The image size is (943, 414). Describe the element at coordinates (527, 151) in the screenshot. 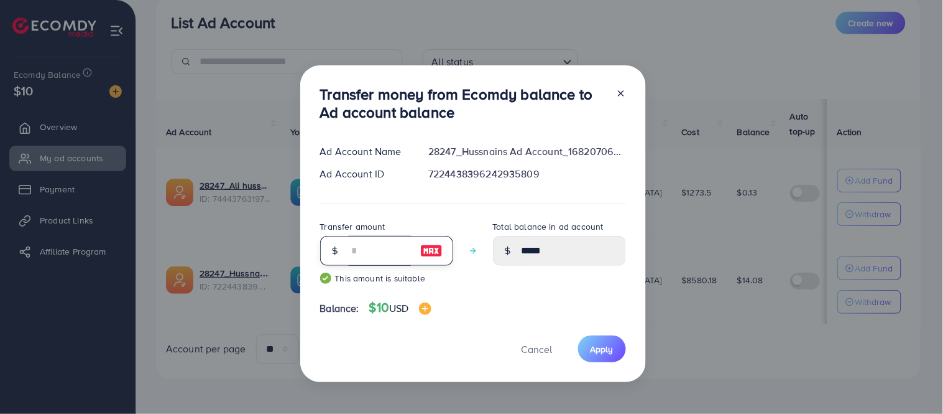

I see `div: 28247_Hussnains Ad Account_1682070647889` at that location.